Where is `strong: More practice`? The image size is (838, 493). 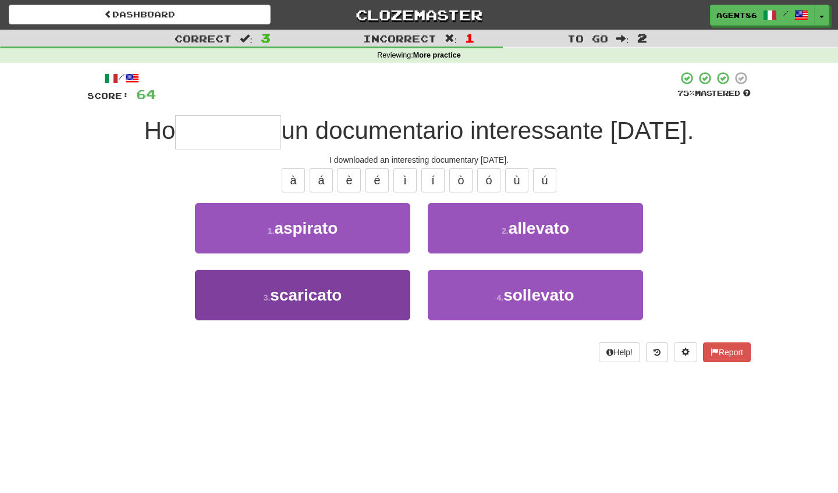 strong: More practice is located at coordinates (437, 55).